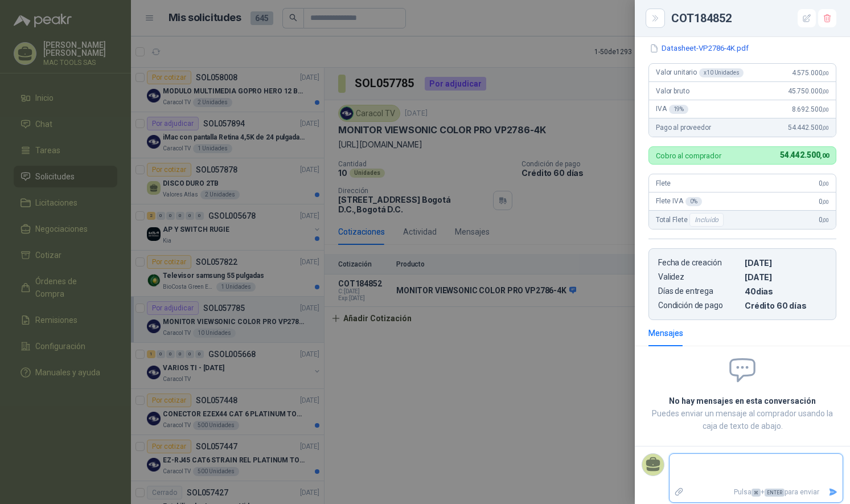 The width and height of the screenshot is (850, 504). Describe the element at coordinates (679, 202) in the screenshot. I see `span: Flete IVA` at that location.